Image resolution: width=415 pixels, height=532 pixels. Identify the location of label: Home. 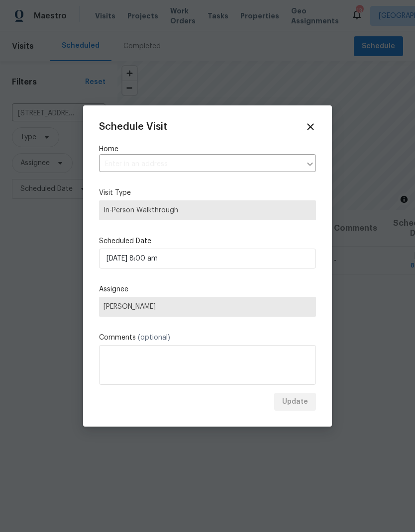
(208, 149).